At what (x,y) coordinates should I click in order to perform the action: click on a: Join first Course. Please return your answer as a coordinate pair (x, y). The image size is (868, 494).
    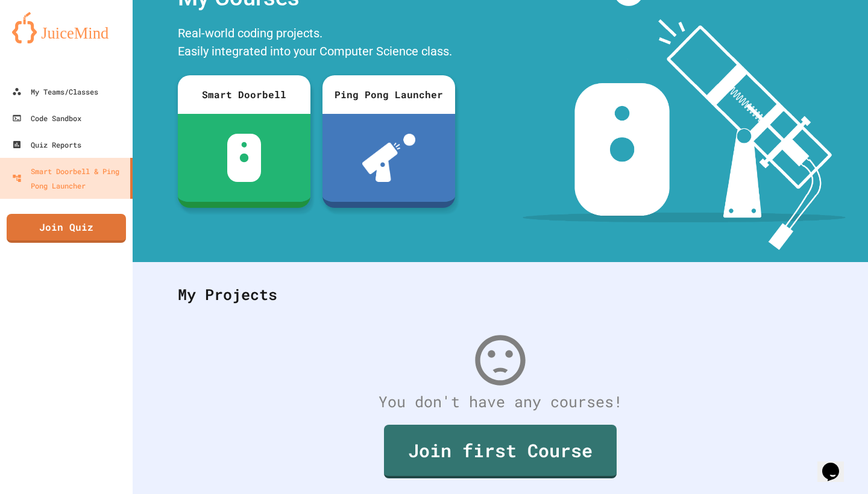
    Looking at the image, I should click on (501, 451).